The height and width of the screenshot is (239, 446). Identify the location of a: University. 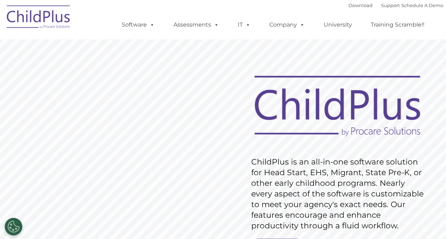
(338, 25).